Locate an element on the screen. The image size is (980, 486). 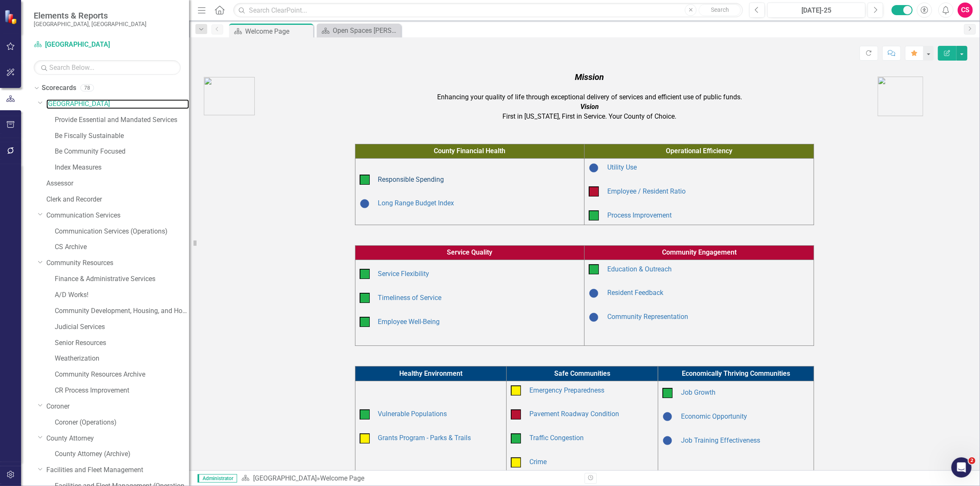
a: Be Fiscally Sustainable is located at coordinates (122, 136).